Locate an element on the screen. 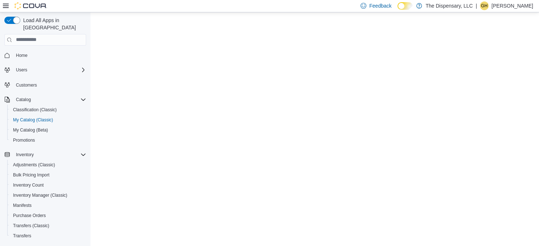 This screenshot has height=246, width=539. button: Inventory Manager (Classic) is located at coordinates (48, 195).